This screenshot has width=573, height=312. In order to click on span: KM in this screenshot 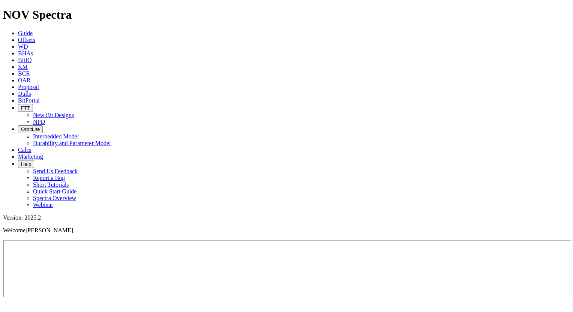, I will do `click(23, 67)`.